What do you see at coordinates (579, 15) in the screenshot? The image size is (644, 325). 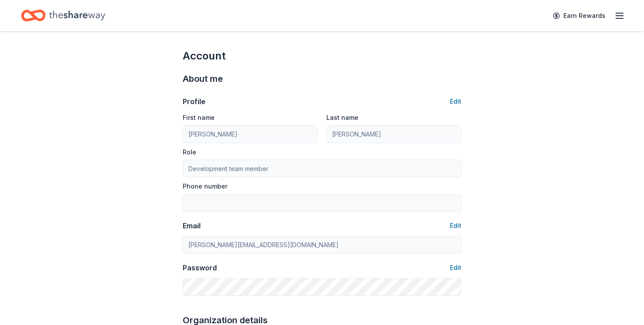 I see `a: Earn Rewards` at bounding box center [579, 15].